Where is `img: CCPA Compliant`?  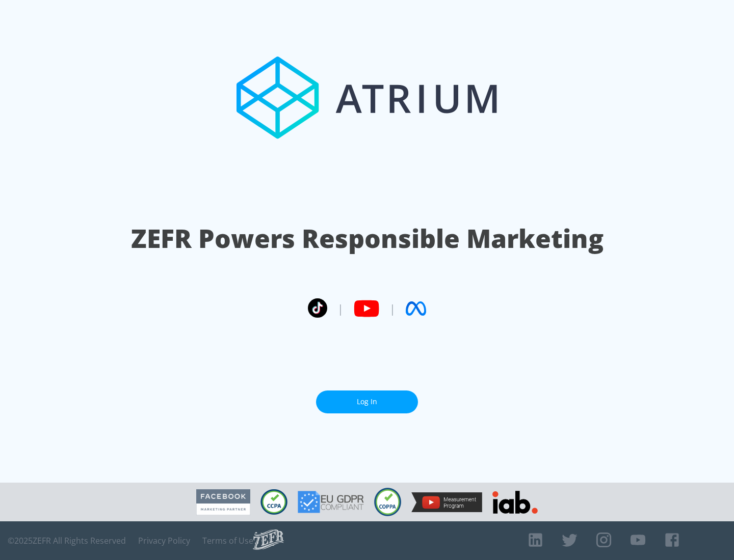 img: CCPA Compliant is located at coordinates (274, 502).